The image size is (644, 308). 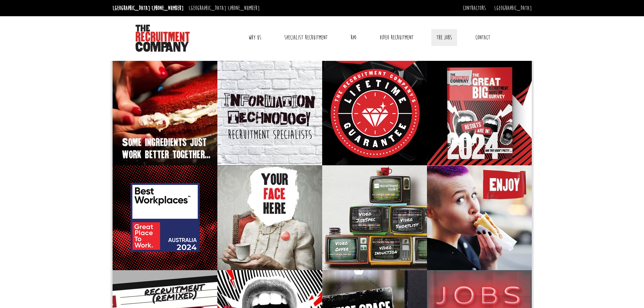 I want to click on img: The Recruitment Company, so click(x=163, y=38).